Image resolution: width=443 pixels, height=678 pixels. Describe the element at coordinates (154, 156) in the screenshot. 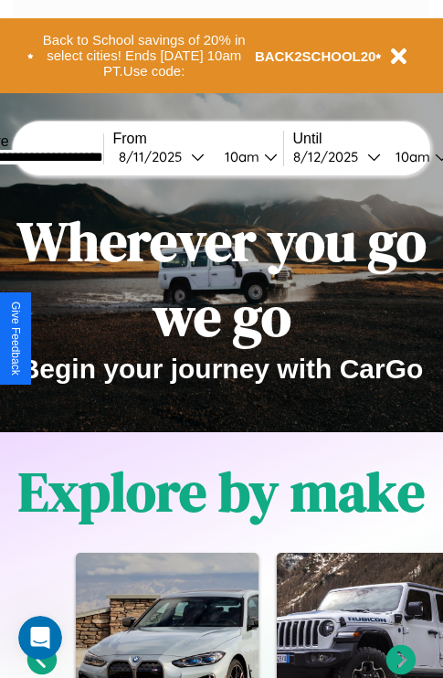

I see `div: 8 / 11 / 2025` at that location.